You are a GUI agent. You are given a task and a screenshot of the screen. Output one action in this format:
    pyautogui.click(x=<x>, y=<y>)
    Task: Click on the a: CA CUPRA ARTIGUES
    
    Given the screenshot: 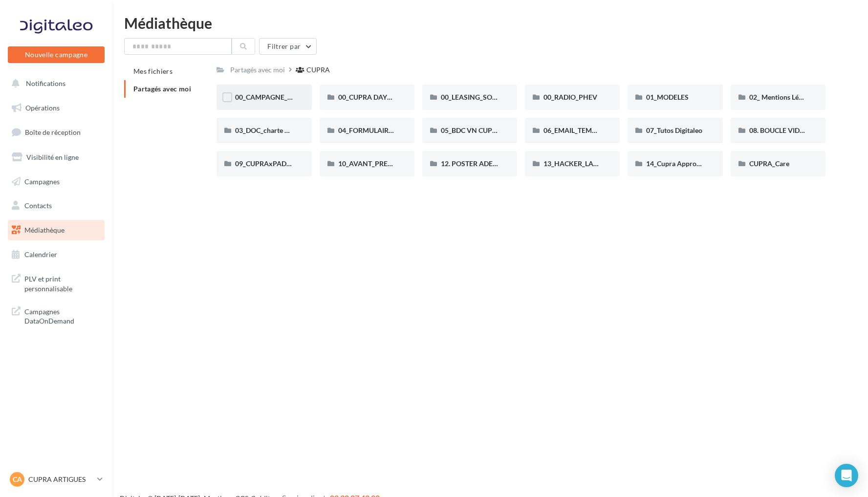 What is the action you would take?
    pyautogui.click(x=56, y=479)
    